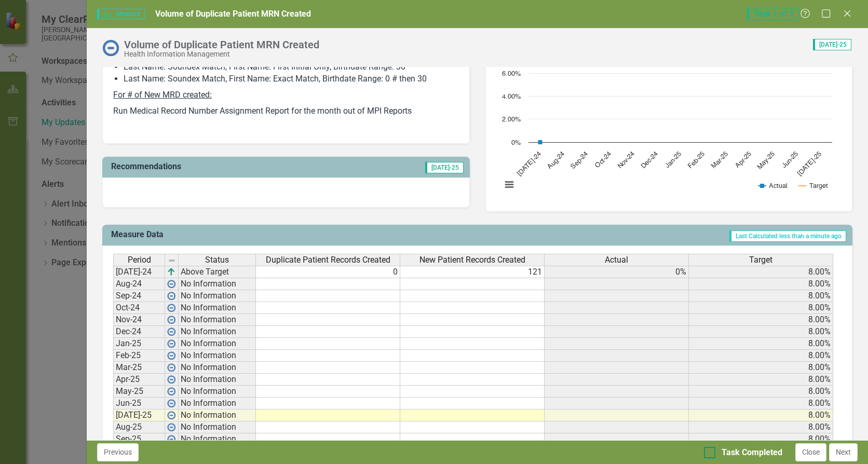  What do you see at coordinates (223, 166) in the screenshot?
I see `h3: Recommendations` at bounding box center [223, 166].